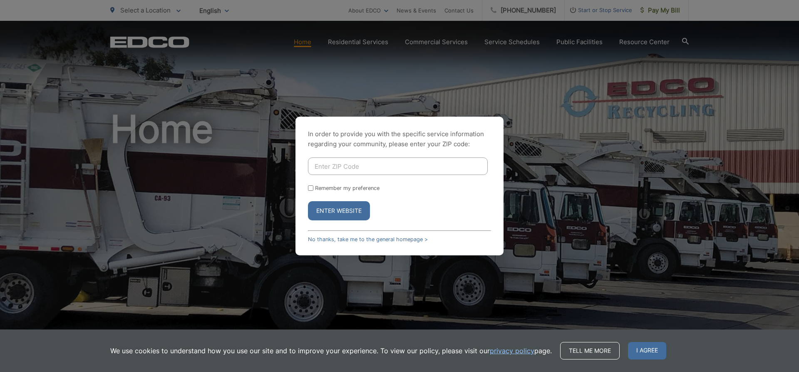 The height and width of the screenshot is (372, 799). Describe the element at coordinates (400, 139) in the screenshot. I see `p: In order to provide you with the specific service information regarding your community, please en...` at that location.